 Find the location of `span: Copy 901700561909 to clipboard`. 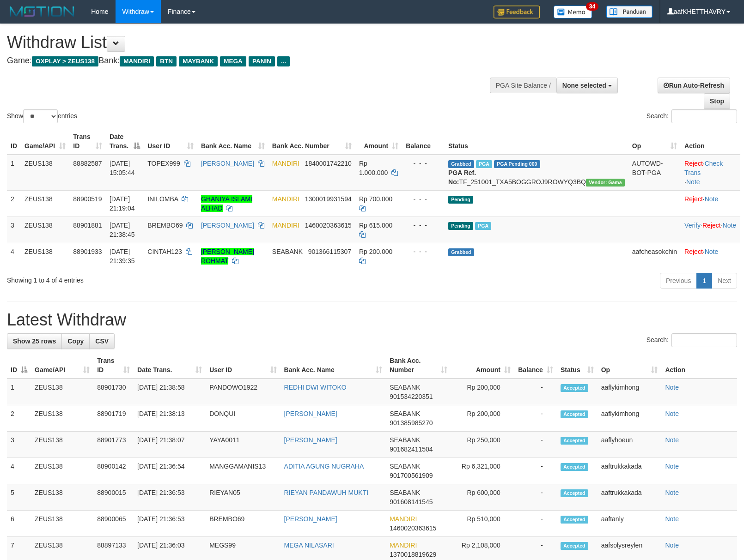

span: Copy 901700561909 to clipboard is located at coordinates (410, 476).